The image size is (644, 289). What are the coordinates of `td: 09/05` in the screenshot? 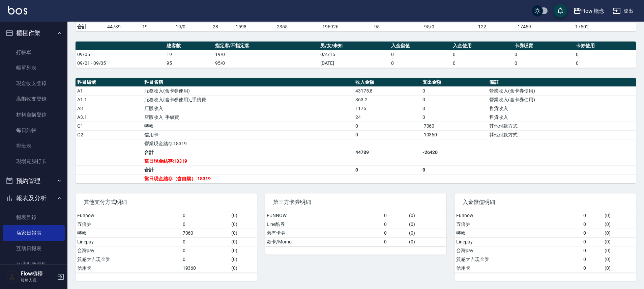 It's located at (120, 54).